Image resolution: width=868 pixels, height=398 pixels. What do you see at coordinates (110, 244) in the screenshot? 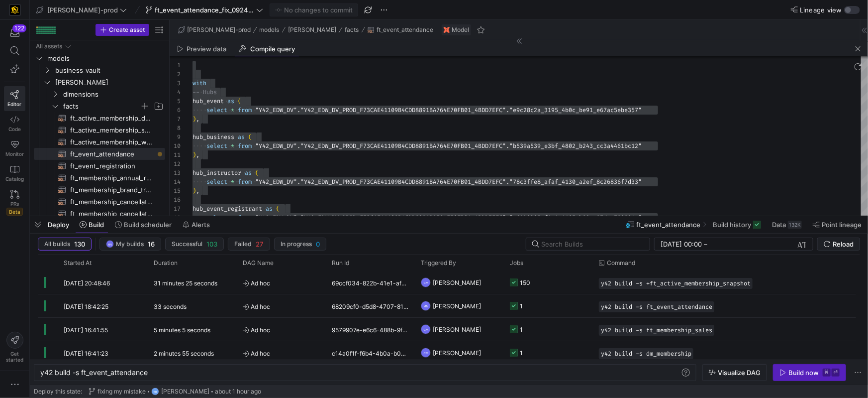
I see `div: MN` at bounding box center [110, 244].